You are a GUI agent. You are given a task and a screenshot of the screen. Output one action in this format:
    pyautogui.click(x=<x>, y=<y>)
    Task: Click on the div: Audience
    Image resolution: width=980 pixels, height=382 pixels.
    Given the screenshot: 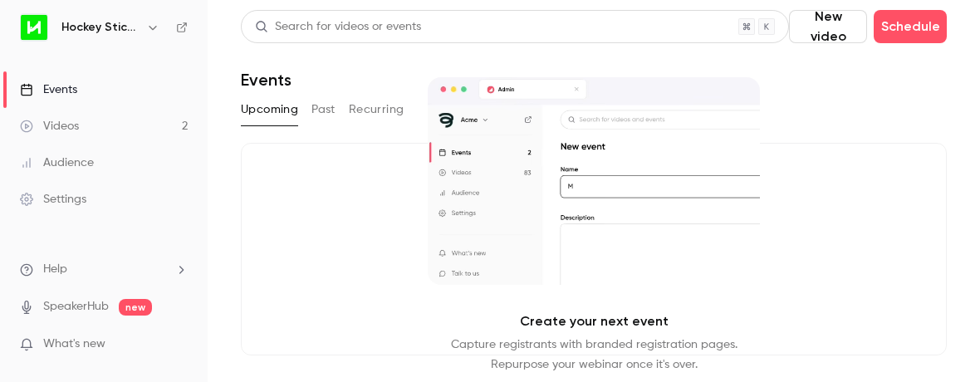 What is the action you would take?
    pyautogui.click(x=56, y=162)
    